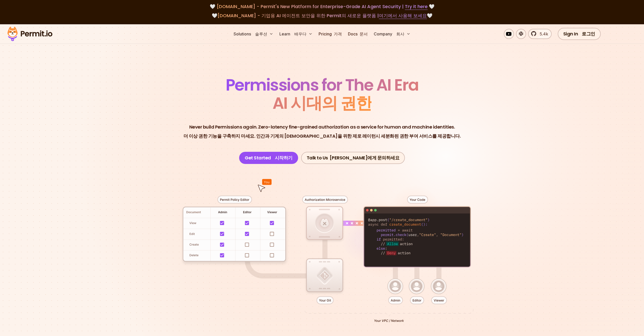 This screenshot has height=336, width=644. Describe the element at coordinates (322, 103) in the screenshot. I see `font: AI 시대의 권한` at that location.